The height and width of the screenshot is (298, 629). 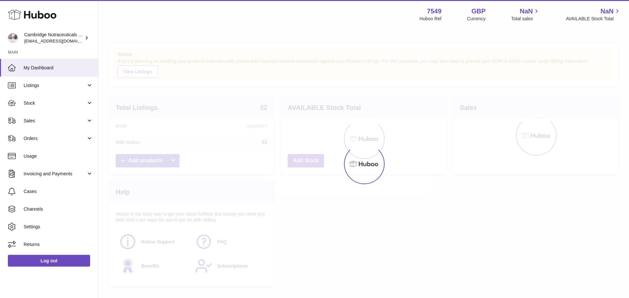 I want to click on strong: 7549, so click(x=434, y=11).